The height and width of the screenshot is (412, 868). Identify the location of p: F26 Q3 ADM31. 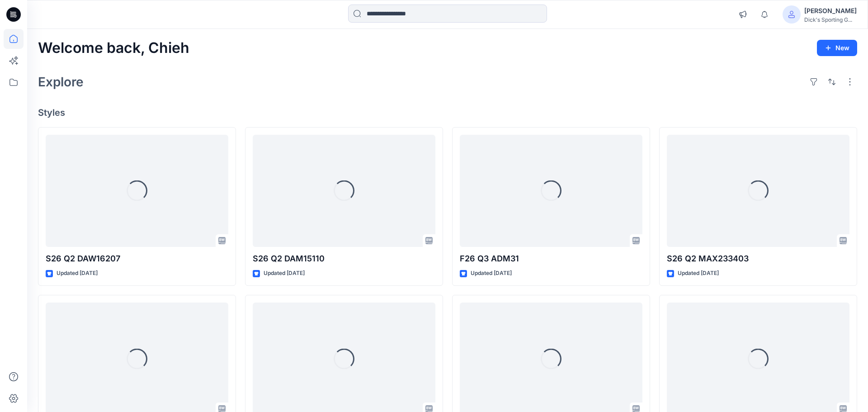
(551, 259).